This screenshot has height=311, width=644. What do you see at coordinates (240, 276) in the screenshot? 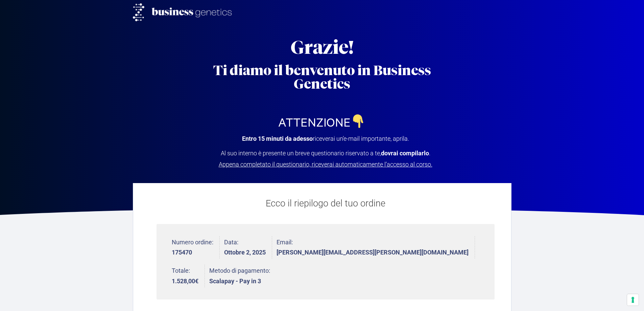
I see `li: Metodo di pagamento:` at bounding box center [240, 276].